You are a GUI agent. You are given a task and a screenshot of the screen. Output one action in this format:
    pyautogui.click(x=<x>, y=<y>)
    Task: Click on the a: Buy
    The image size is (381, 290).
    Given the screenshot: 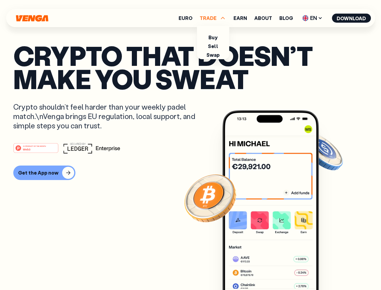 What is the action you would take?
    pyautogui.click(x=213, y=37)
    